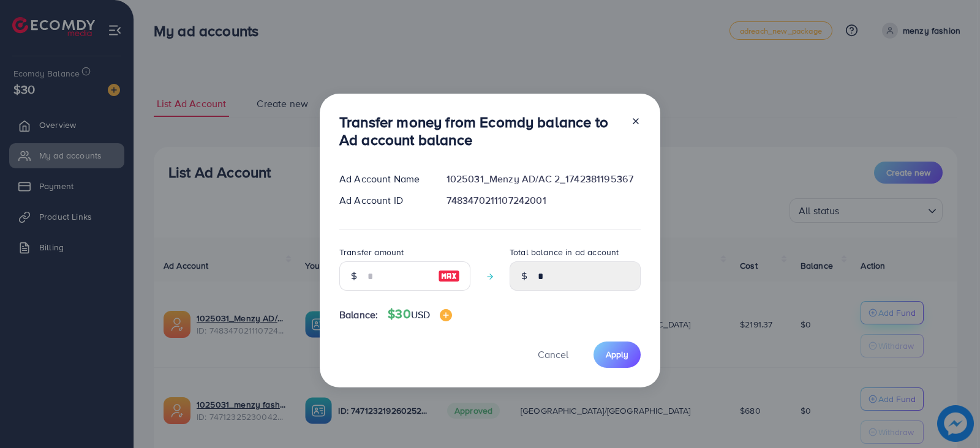  What do you see at coordinates (553, 355) in the screenshot?
I see `button: Cancel` at bounding box center [553, 355].